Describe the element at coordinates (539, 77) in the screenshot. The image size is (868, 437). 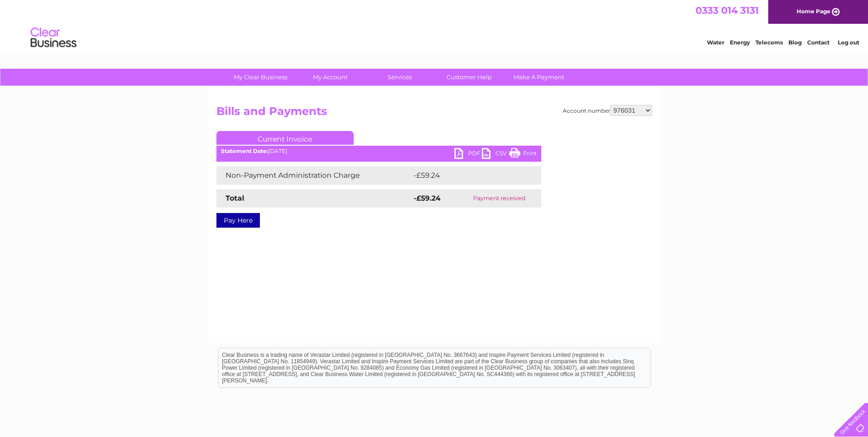
I see `a: Make A Payment` at that location.